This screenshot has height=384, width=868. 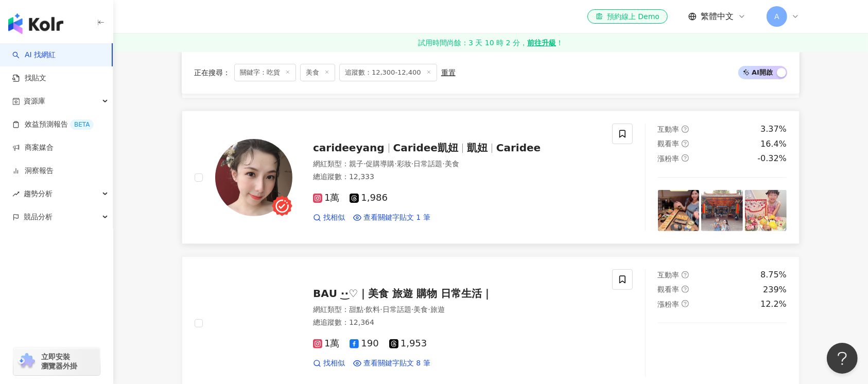 What do you see at coordinates (773, 129) in the screenshot?
I see `div: 3.37%` at bounding box center [773, 129].